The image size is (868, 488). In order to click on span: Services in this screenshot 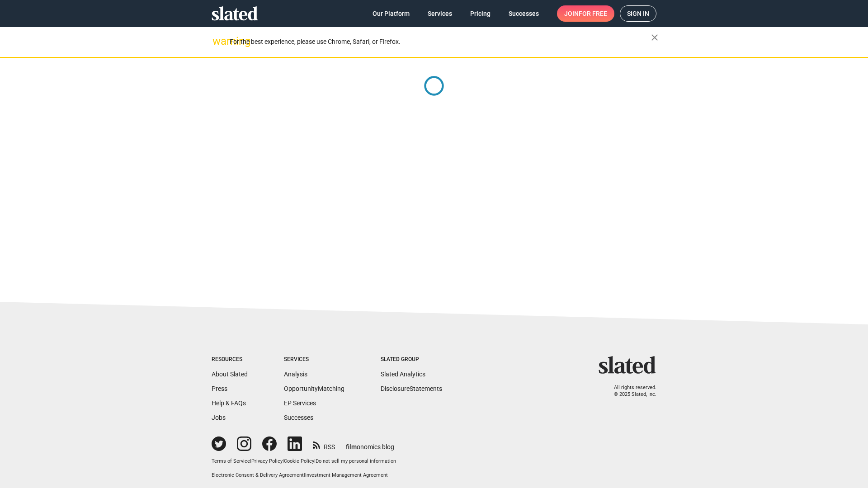, I will do `click(440, 13)`.